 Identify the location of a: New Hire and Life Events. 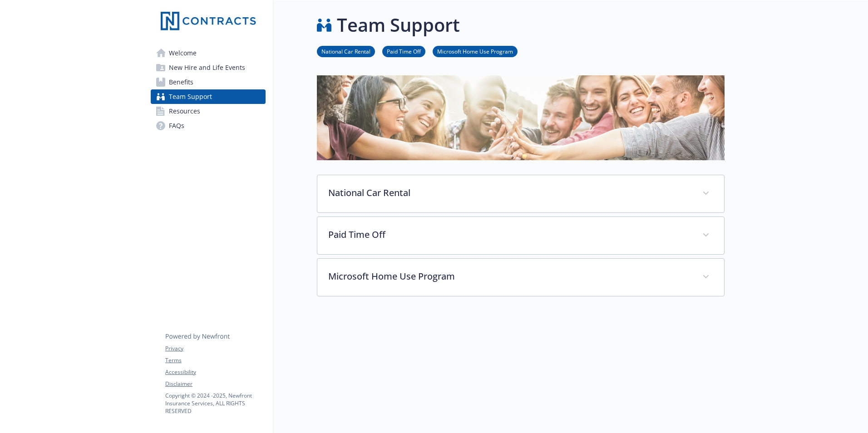
(208, 67).